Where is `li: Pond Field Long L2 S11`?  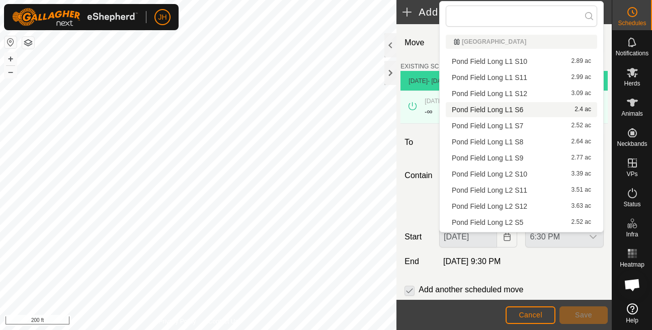 li: Pond Field Long L2 S11 is located at coordinates (521, 190).